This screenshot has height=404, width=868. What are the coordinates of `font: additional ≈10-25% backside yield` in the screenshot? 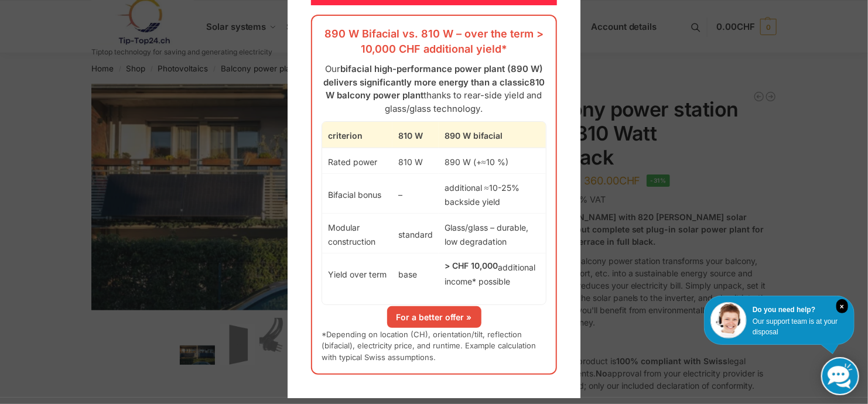 It's located at (482, 194).